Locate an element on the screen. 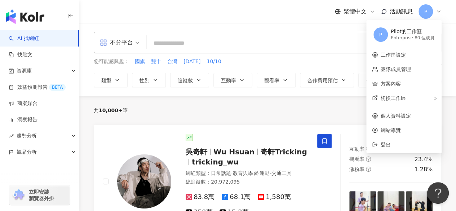  button: 合作費用預估 is located at coordinates (327, 80).